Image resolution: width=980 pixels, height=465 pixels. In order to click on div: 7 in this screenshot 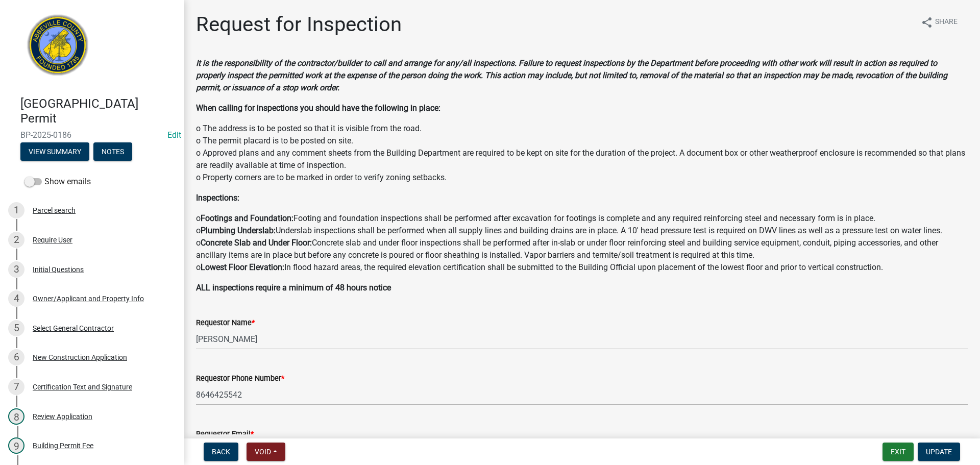, I will do `click(17, 387)`.